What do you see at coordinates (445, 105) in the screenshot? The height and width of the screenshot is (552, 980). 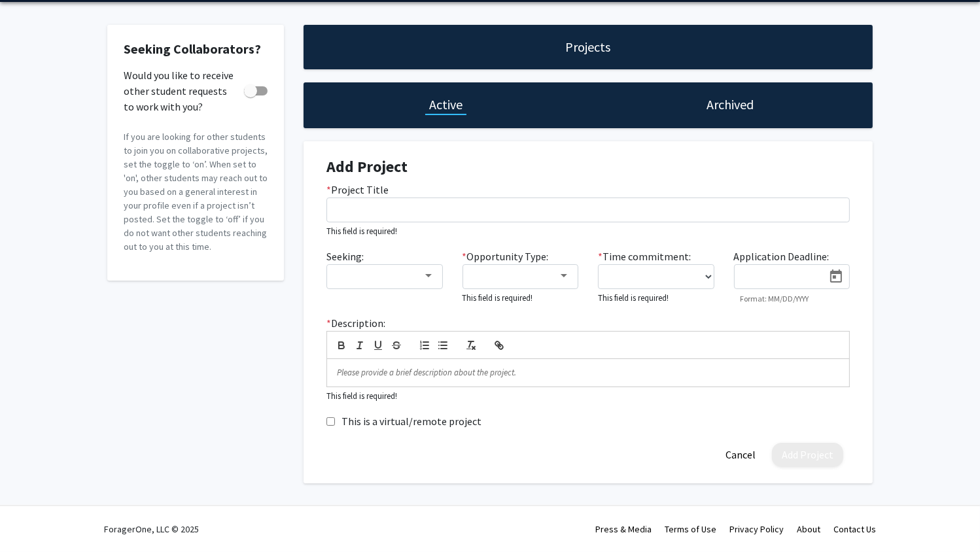 I see `h1: Active` at bounding box center [445, 105].